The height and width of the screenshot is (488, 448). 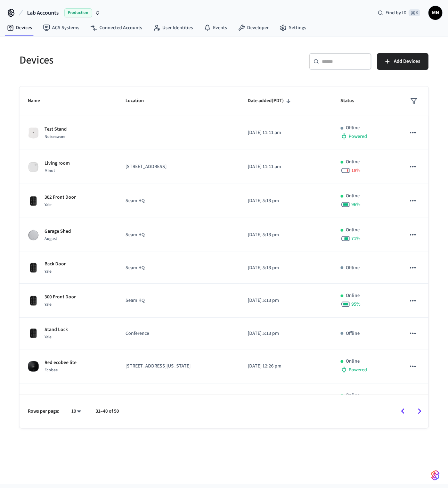 I want to click on p: Rows per page:, so click(x=43, y=411).